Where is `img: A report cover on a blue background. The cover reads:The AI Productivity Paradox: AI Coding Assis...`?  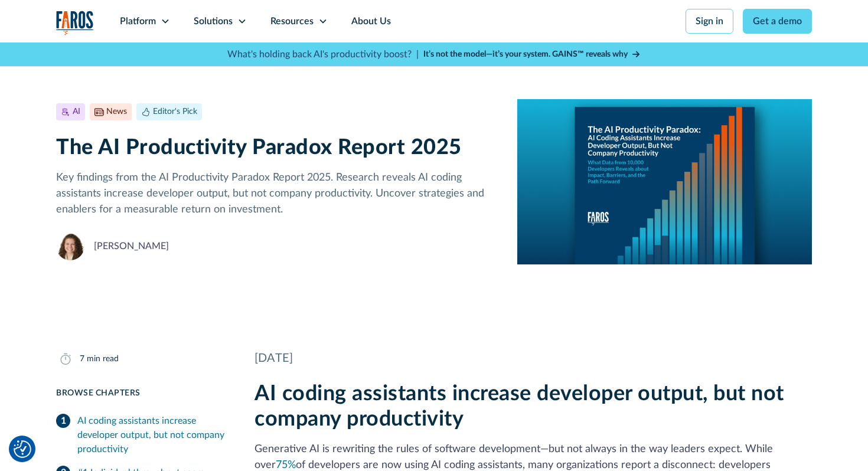 img: A report cover on a blue background. The cover reads:The AI Productivity Paradox: AI Coding Assis... is located at coordinates (665, 182).